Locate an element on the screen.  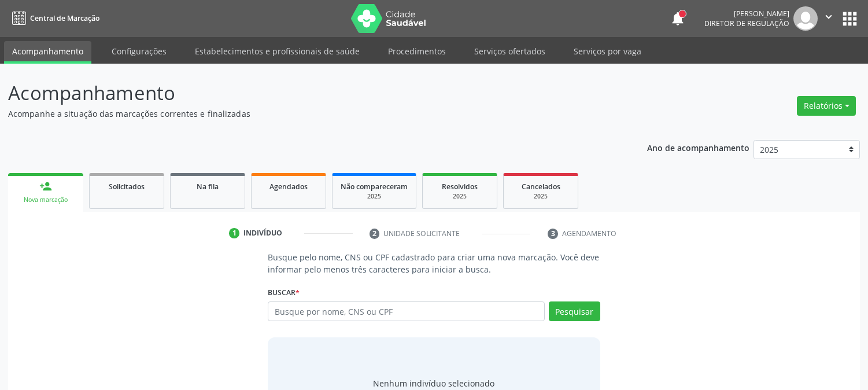
label: Buscar is located at coordinates (283, 292).